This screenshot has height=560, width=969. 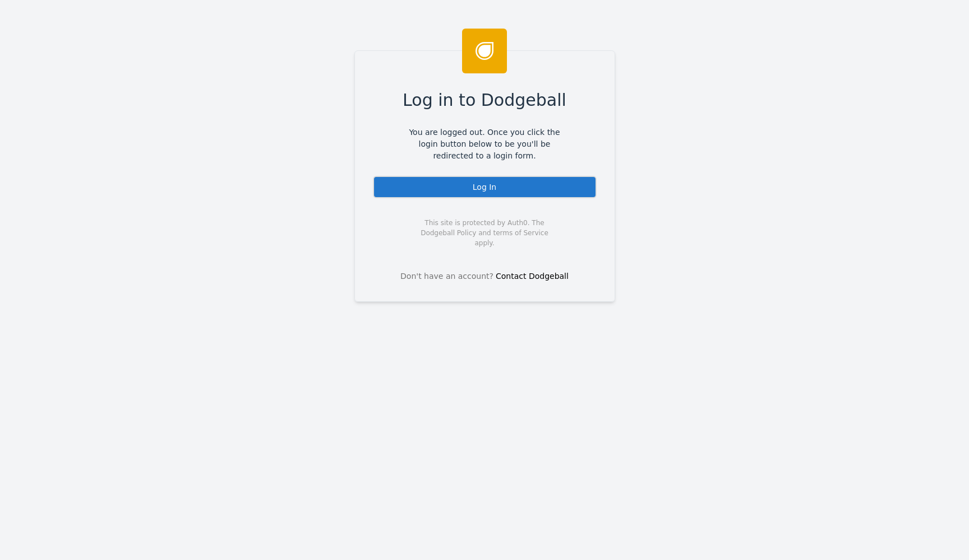 What do you see at coordinates (484, 99) in the screenshot?
I see `span: Log in to Dodgeball` at bounding box center [484, 99].